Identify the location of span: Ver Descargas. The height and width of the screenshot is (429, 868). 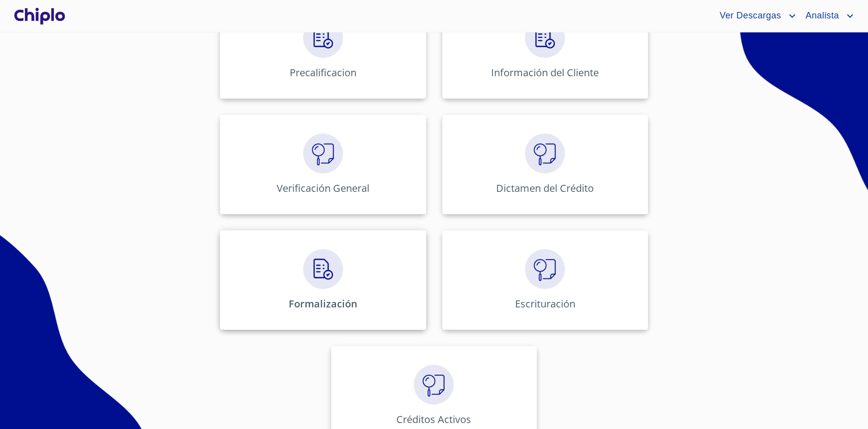
(748, 16).